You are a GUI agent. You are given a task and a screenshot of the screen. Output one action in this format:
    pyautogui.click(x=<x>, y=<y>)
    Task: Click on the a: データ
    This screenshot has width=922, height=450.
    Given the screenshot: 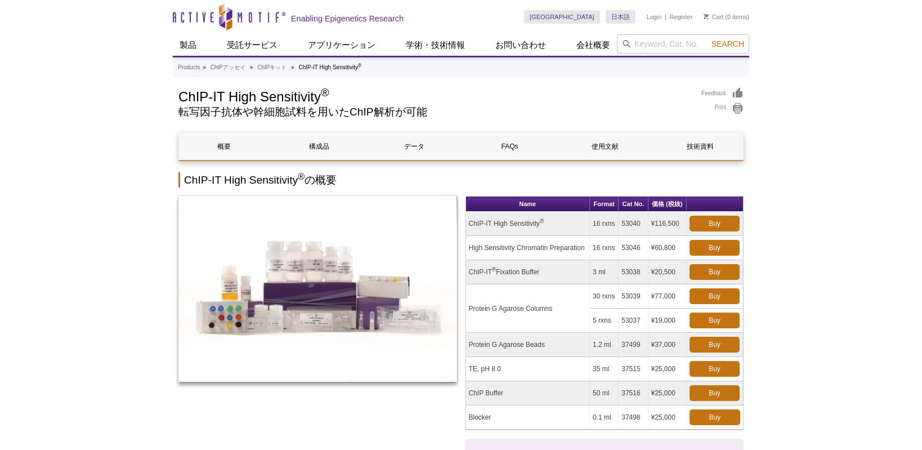 What is the action you would take?
    pyautogui.click(x=414, y=146)
    